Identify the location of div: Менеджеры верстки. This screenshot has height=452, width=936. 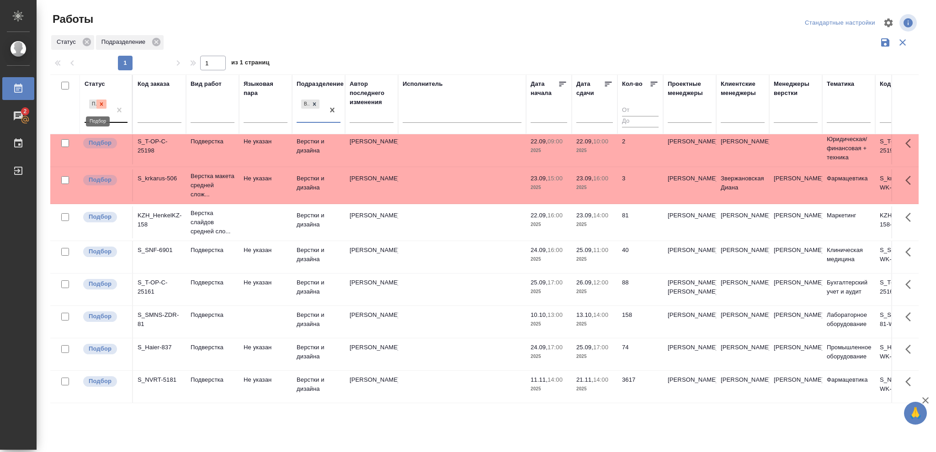
(796, 89).